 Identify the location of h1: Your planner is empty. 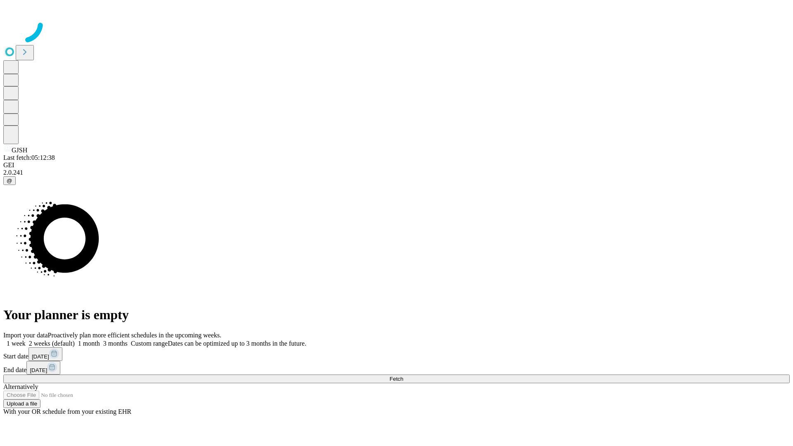
(396, 315).